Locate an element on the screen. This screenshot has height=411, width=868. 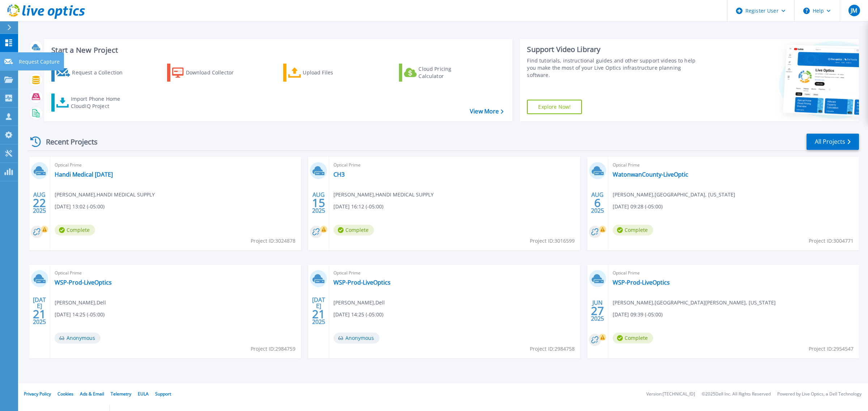
div: Find tutorials, instructional guides and other support videos to help you make the most of your L... is located at coordinates (615, 68).